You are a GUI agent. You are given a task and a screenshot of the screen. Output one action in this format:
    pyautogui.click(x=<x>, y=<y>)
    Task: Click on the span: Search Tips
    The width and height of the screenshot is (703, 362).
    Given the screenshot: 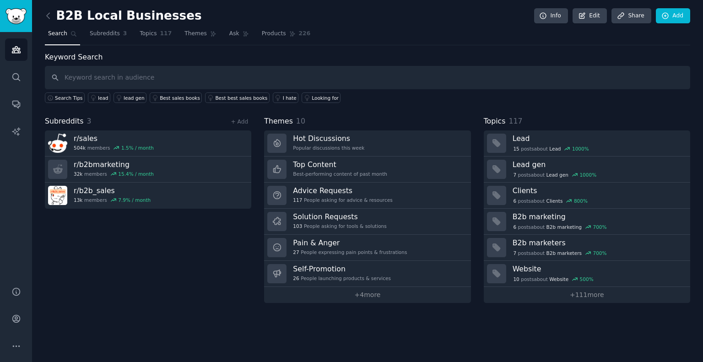 What is the action you would take?
    pyautogui.click(x=69, y=98)
    